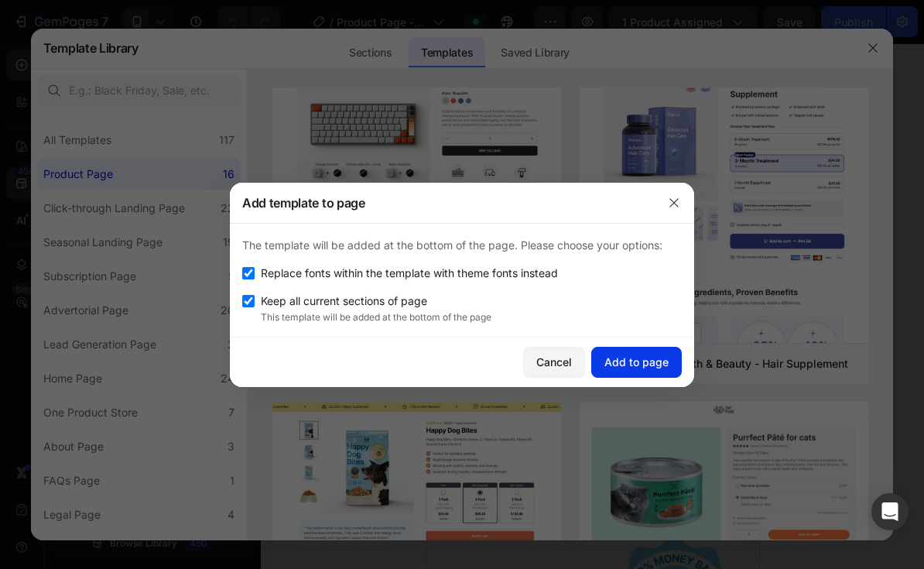 The image size is (924, 569). Describe the element at coordinates (86, 213) in the screenshot. I see `button: Kaching Bundles` at that location.